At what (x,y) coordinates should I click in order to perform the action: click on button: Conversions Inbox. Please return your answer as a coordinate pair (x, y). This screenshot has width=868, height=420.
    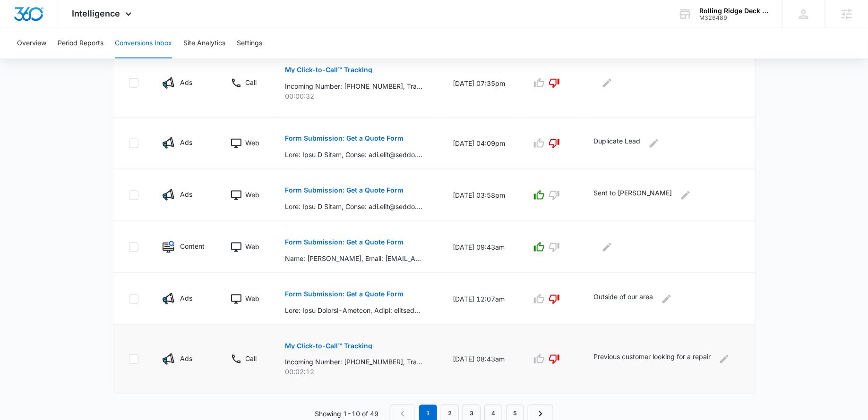
    Looking at the image, I should click on (143, 43).